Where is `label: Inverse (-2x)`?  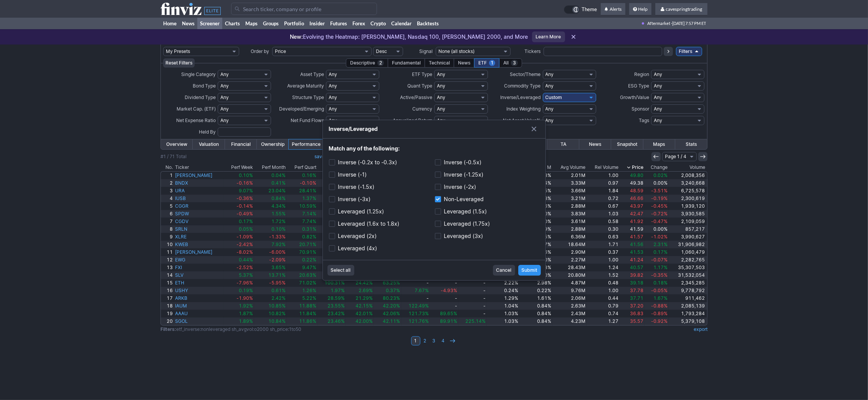 label: Inverse (-2x) is located at coordinates (487, 187).